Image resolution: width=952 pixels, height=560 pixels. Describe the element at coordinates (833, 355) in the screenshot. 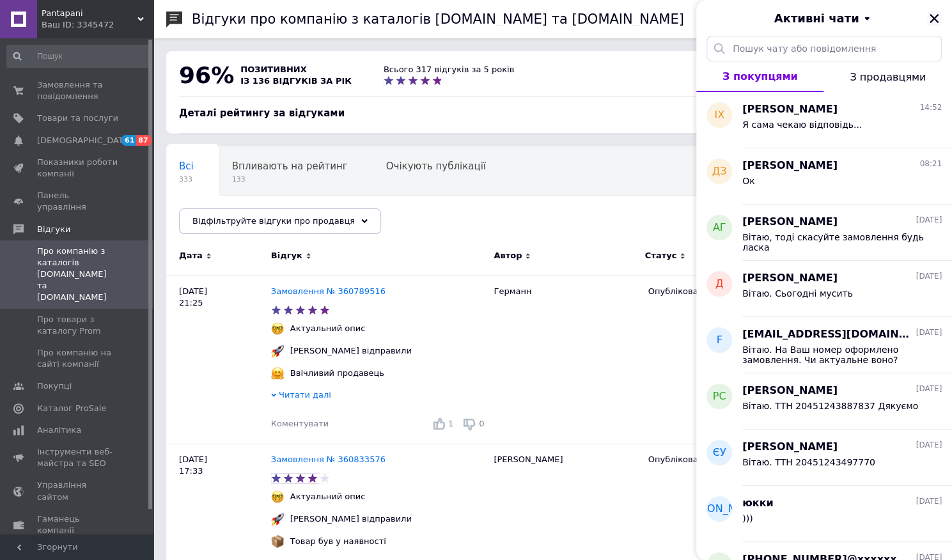

I see `span: Вітаю. На Ваш номер оформлено замовлення. Чи актуальне воно?` at that location.